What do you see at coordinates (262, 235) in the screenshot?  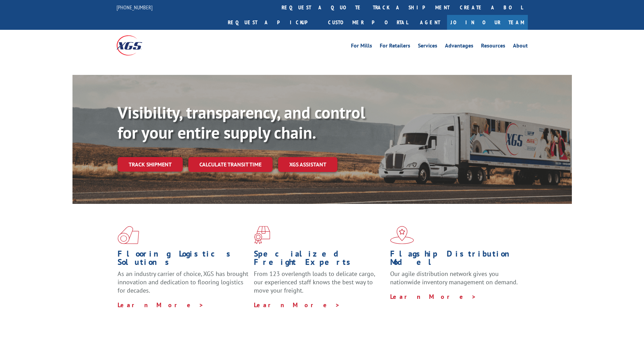 I see `img: xgs-icon-focused-on-flooring-red` at bounding box center [262, 235].